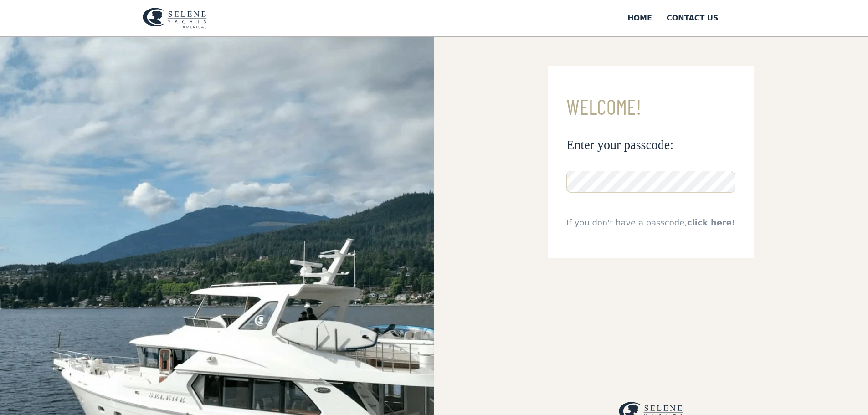  What do you see at coordinates (692, 19) in the screenshot?
I see `div: Contact US` at bounding box center [692, 19].